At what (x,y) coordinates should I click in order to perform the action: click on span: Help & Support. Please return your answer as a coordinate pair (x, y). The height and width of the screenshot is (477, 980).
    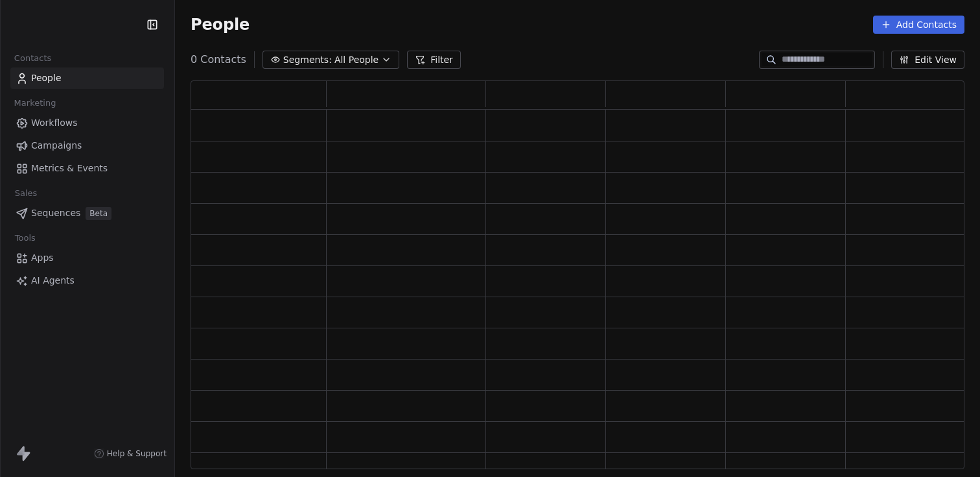
    Looking at the image, I should click on (137, 453).